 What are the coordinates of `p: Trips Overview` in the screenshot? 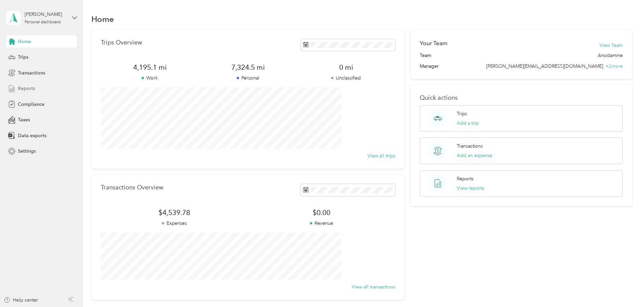 It's located at (122, 43).